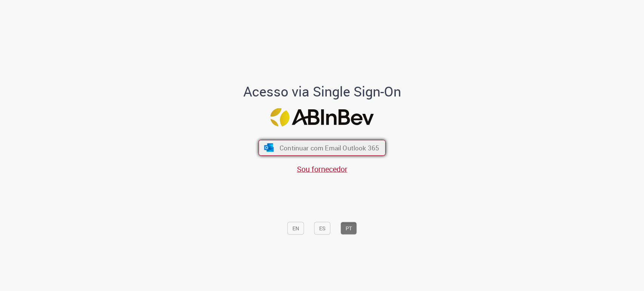 This screenshot has height=291, width=644. What do you see at coordinates (269, 148) in the screenshot?
I see `img: ícone Azure/Microsoft 360` at bounding box center [269, 148].